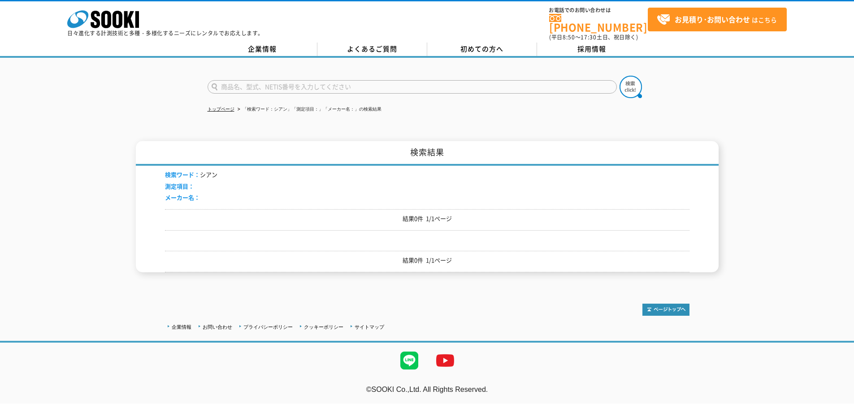 The height and width of the screenshot is (408, 854). Describe the element at coordinates (712, 19) in the screenshot. I see `strong: お見積り･お問い合わせ` at that location.